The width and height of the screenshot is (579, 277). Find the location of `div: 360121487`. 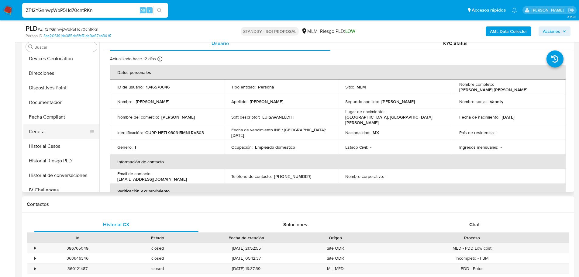

div: 360121487 is located at coordinates (78, 269).